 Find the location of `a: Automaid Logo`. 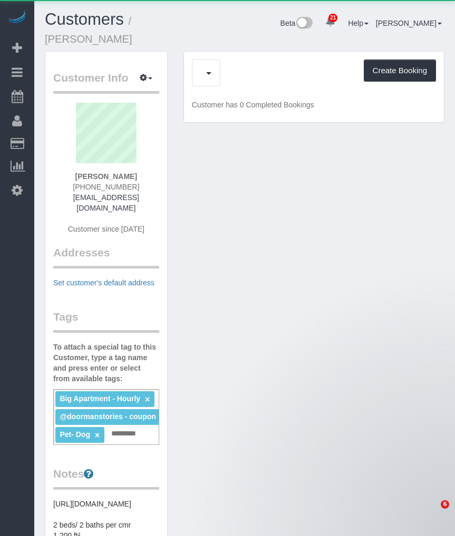

a: Automaid Logo is located at coordinates (17, 18).